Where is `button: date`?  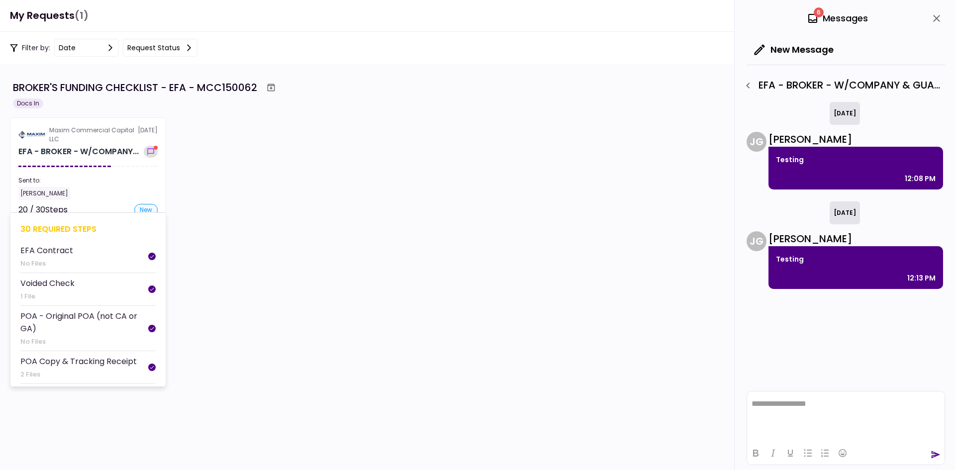 button: date is located at coordinates (87, 48).